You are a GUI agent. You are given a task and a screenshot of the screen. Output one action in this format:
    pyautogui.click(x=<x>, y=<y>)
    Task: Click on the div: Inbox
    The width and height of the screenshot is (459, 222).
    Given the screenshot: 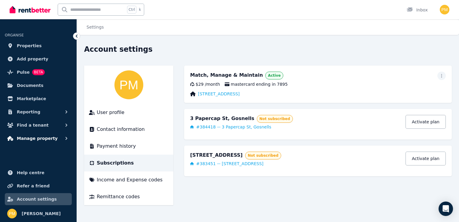 What is the action you would take?
    pyautogui.click(x=417, y=10)
    